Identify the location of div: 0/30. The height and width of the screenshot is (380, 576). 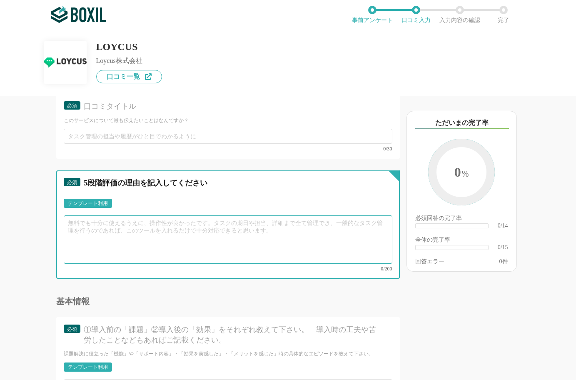
(228, 149).